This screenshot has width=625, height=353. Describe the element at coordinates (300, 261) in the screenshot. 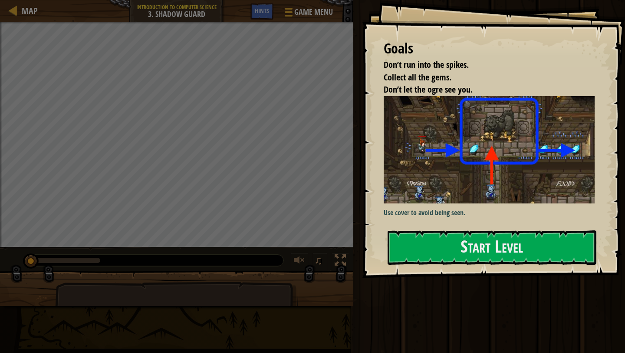

I see `button: Adjust volume` at that location.